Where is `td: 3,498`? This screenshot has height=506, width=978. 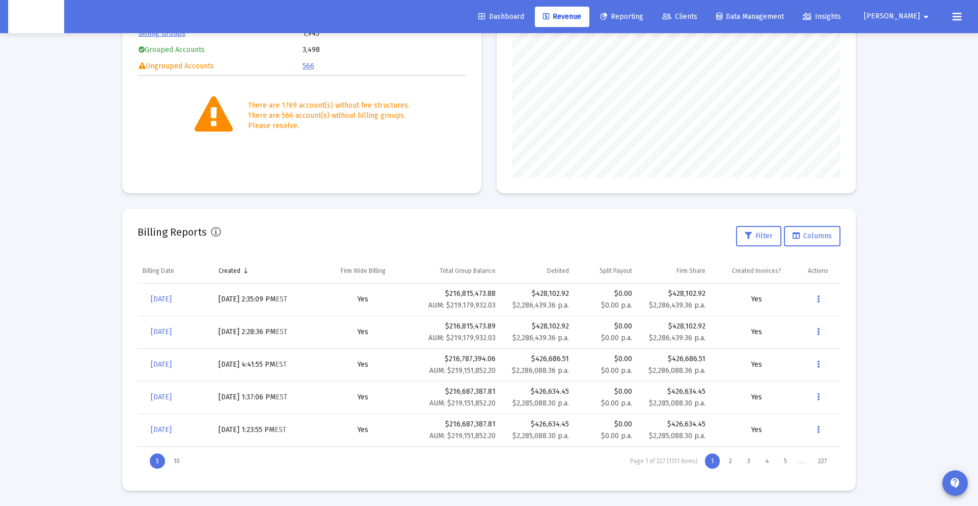 td: 3,498 is located at coordinates (384, 50).